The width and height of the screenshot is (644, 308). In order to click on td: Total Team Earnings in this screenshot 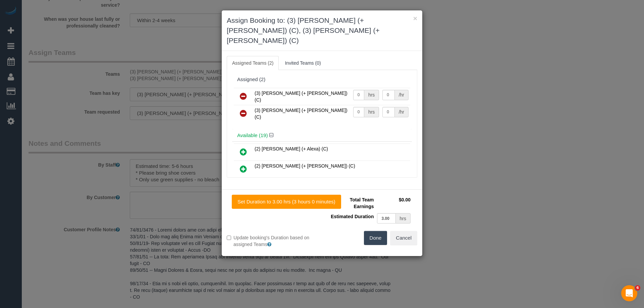, I will do `click(351, 203)`.